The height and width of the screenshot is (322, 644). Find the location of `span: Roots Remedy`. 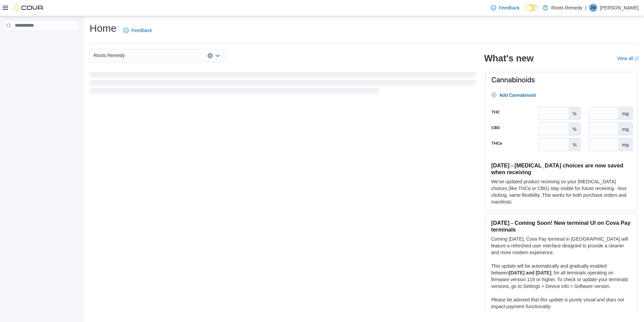

span: Roots Remedy is located at coordinates (109, 55).